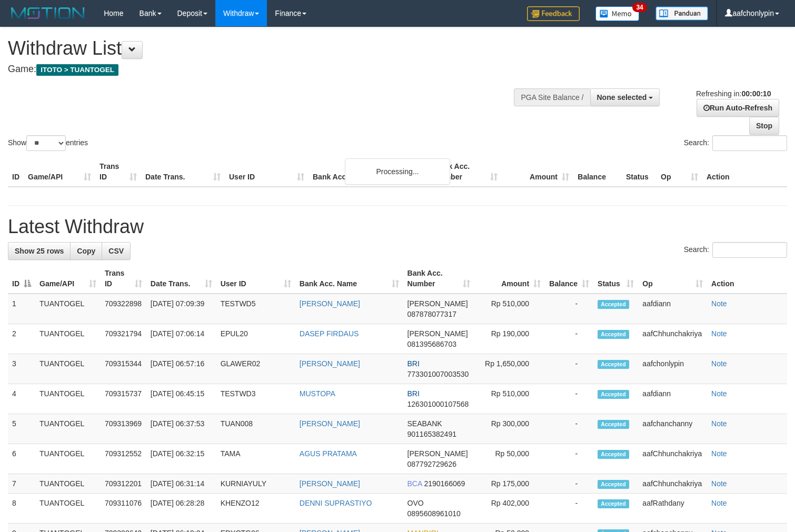  I want to click on th: Bank Acc. Name, so click(369, 172).